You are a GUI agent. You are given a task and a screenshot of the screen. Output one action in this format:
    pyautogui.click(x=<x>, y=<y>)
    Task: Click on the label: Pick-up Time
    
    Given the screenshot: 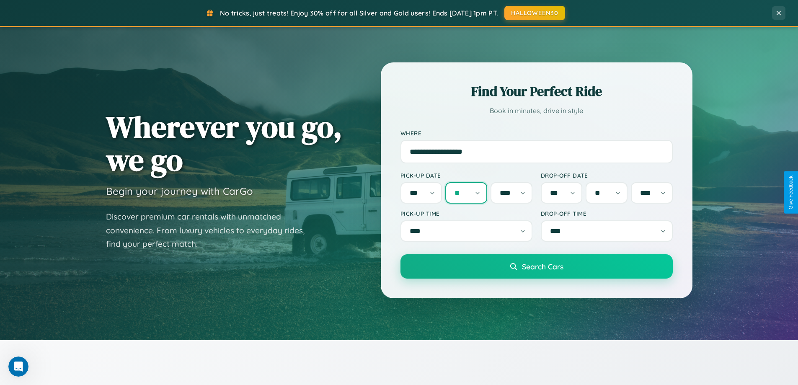 What is the action you would take?
    pyautogui.click(x=466, y=213)
    